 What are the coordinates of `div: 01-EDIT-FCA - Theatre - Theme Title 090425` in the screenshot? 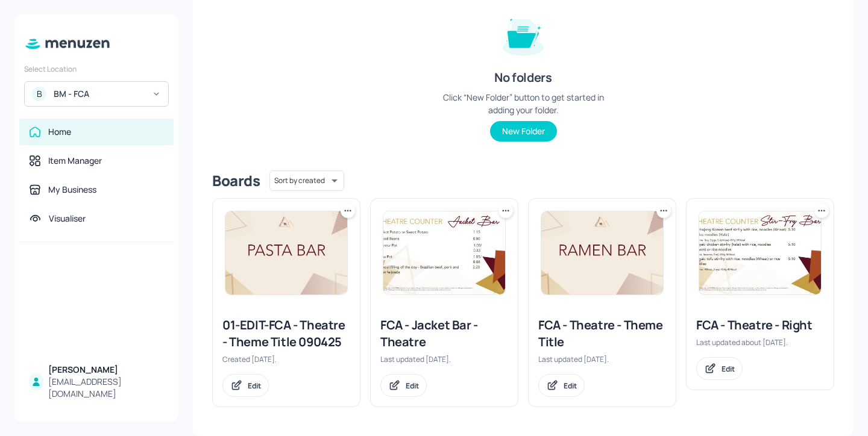 It's located at (287, 334).